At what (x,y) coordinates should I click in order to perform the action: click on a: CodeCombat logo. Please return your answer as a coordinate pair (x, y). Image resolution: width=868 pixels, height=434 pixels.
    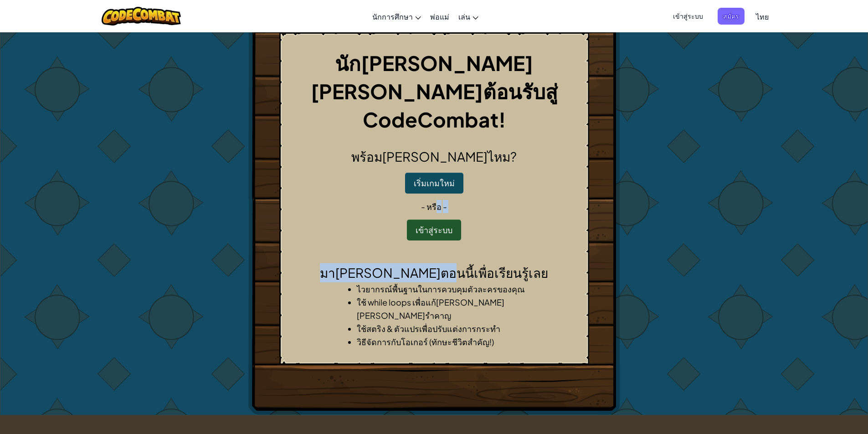
    Looking at the image, I should click on (141, 16).